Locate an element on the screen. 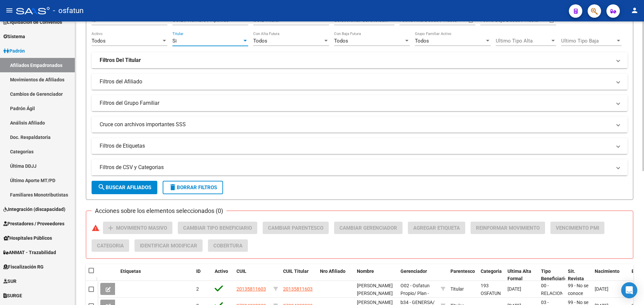 The height and width of the screenshot is (305, 644). span: Si is located at coordinates (174, 41).